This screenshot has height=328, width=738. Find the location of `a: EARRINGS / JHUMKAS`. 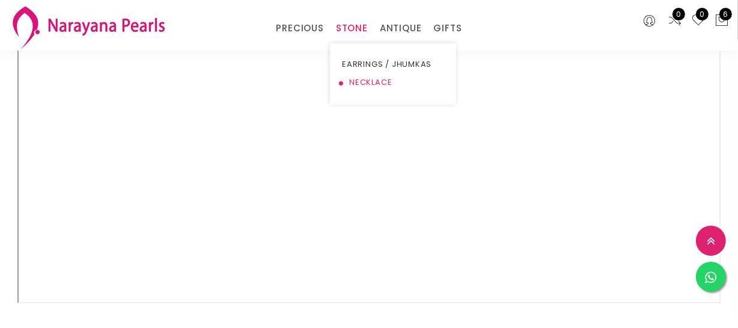

a: EARRINGS / JHUMKAS is located at coordinates (393, 64).